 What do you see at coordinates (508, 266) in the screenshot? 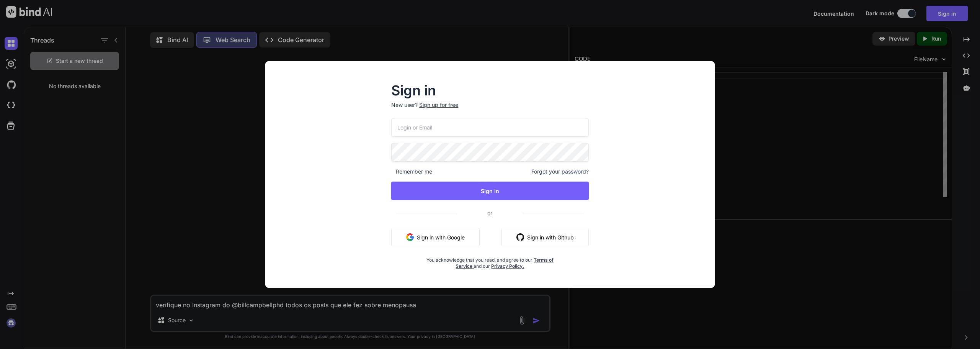
I see `a: Privacy Policy.` at bounding box center [508, 266].